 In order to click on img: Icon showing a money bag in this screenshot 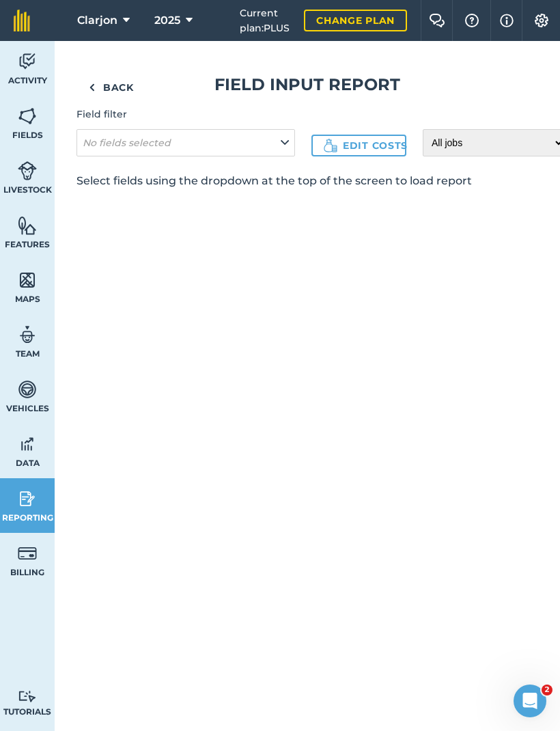, I will do `click(330, 146)`.